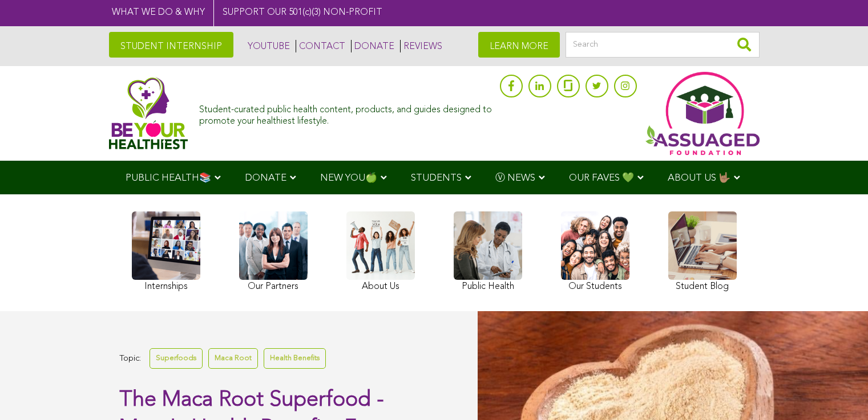 Image resolution: width=868 pixels, height=420 pixels. What do you see at coordinates (265, 178) in the screenshot?
I see `span: DONATE` at bounding box center [265, 178].